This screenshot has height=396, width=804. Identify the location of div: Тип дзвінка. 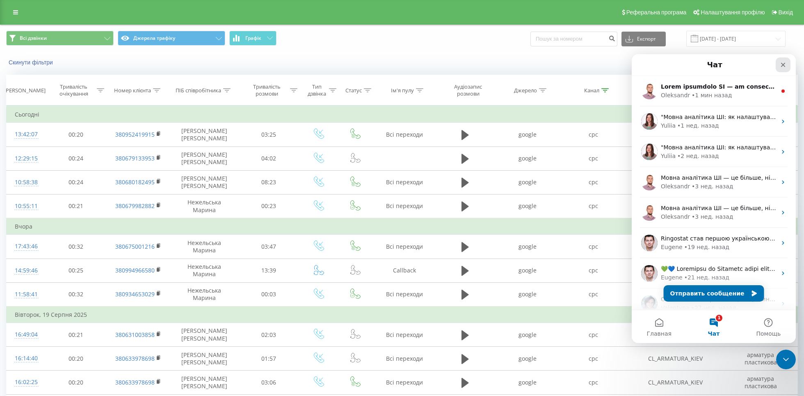
(317, 90).